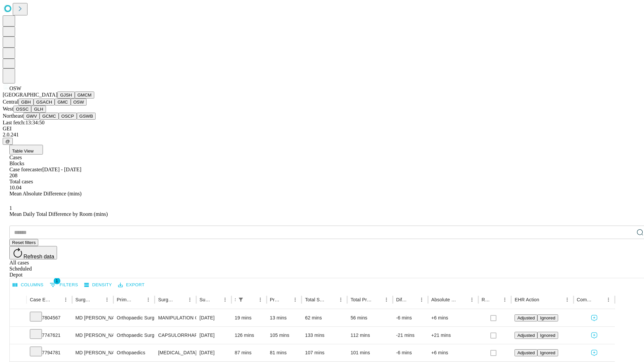  Describe the element at coordinates (527, 300) in the screenshot. I see `div: EHR Action` at that location.